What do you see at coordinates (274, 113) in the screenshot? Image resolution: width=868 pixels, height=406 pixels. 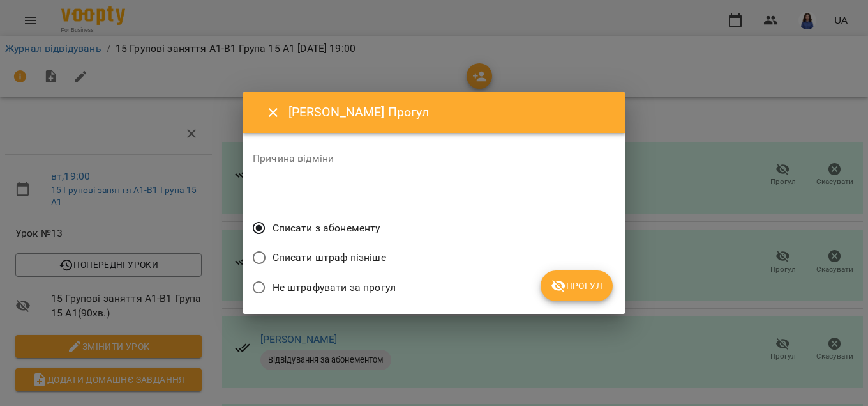 I see `button: Close` at bounding box center [274, 113].